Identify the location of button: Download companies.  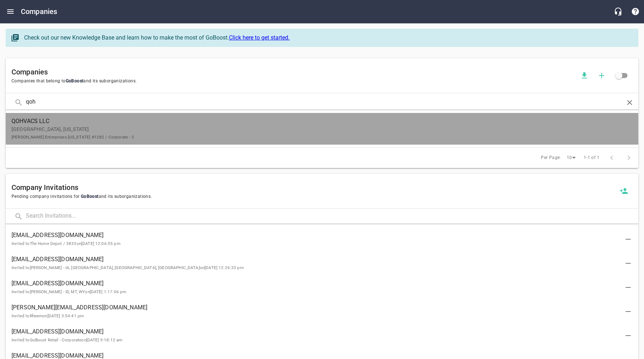
(584, 76).